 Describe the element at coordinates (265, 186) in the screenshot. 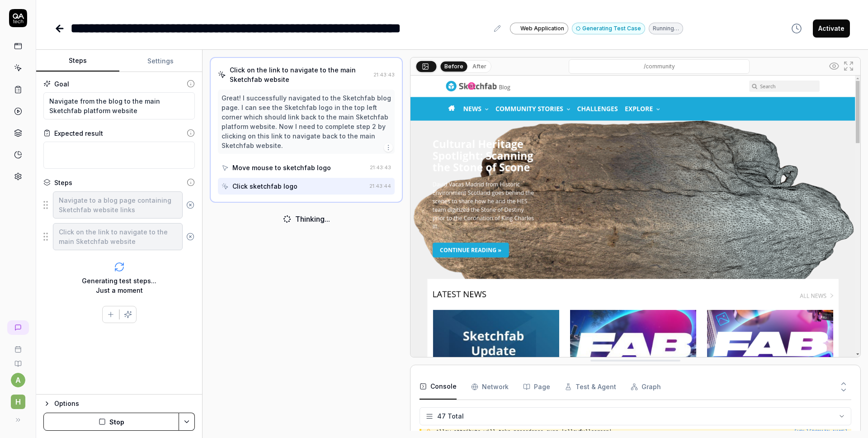

I see `div: Click sketchfab logo` at that location.